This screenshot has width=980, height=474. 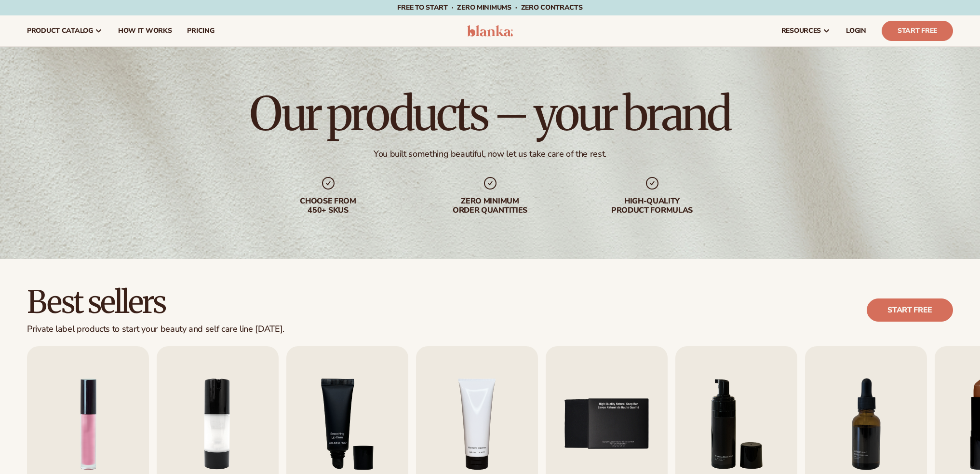 I want to click on h1: Our products – your brand, so click(x=490, y=114).